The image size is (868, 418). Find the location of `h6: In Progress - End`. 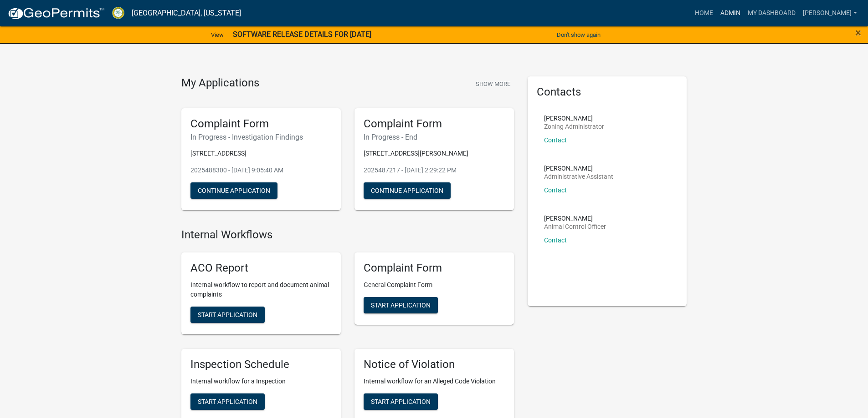

h6: In Progress - End is located at coordinates (434, 137).